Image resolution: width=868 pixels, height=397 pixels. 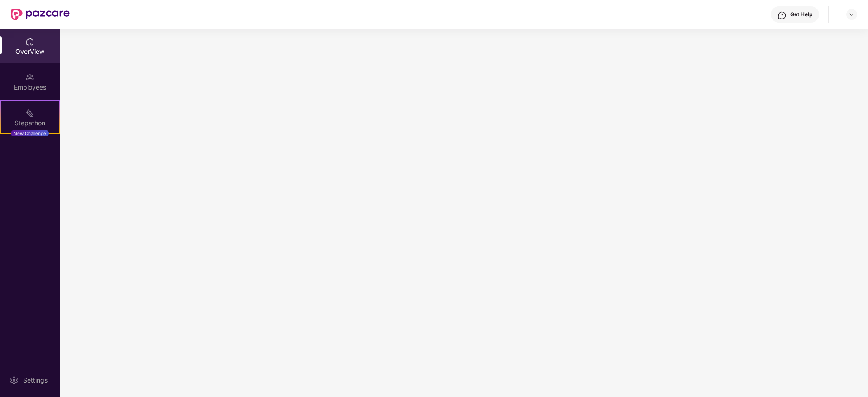 I want to click on img: svg+xml;base64,PHN2ZyBpZD0iRHJvcGRvd24tMzJ4MzIiIHhtbG5zPSJodHRwOi8vd3d3LnczLm9yZy8yMDAwL3N2ZyIgd2..., so click(x=852, y=14).